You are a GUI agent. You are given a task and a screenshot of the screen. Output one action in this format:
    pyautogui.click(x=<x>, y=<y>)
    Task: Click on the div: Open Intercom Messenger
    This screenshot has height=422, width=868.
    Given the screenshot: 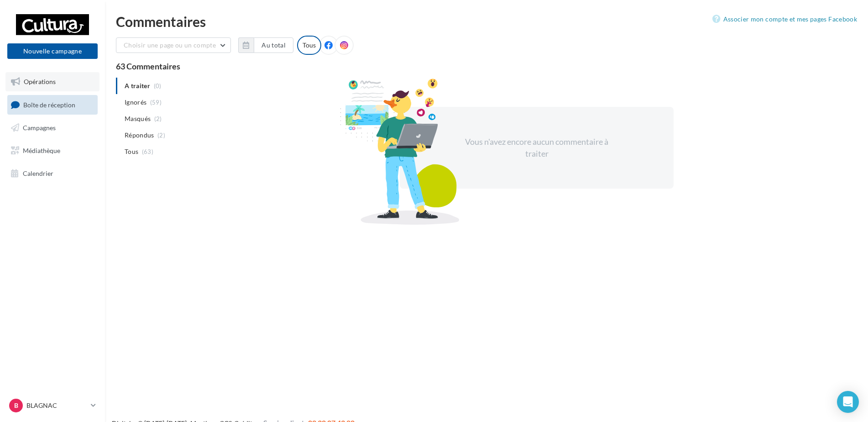 What is the action you would take?
    pyautogui.click(x=848, y=402)
    